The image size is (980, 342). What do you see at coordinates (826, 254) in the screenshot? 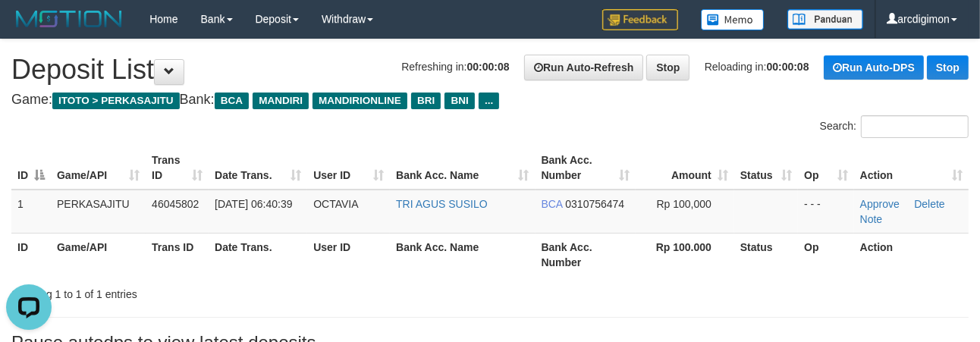
I see `th: Op` at bounding box center [826, 254].